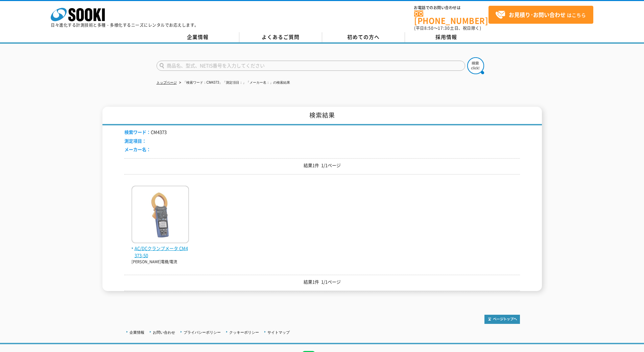  What do you see at coordinates (160, 215) in the screenshot?
I see `img: CM4373-50` at bounding box center [160, 215].